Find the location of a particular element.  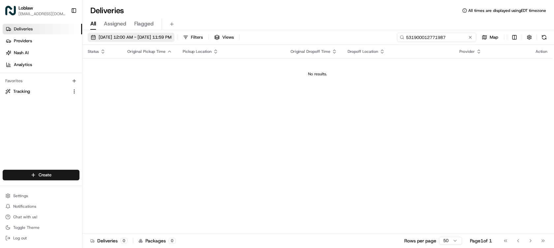

button: Filters is located at coordinates (193, 37).